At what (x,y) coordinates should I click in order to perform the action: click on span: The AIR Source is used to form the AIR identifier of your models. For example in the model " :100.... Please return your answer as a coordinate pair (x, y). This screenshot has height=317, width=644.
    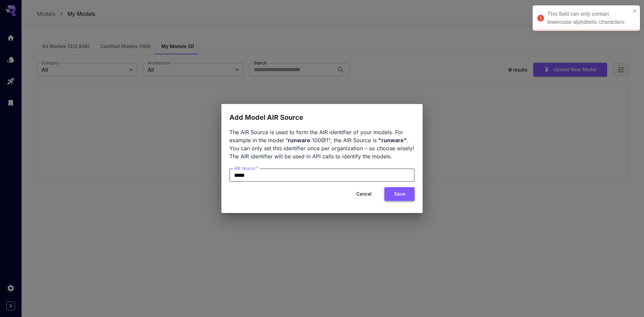
    Looking at the image, I should click on (322, 144).